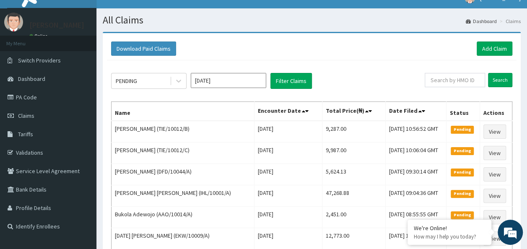  Describe the element at coordinates (455, 80) in the screenshot. I see `input: Search by HMO ID` at that location.